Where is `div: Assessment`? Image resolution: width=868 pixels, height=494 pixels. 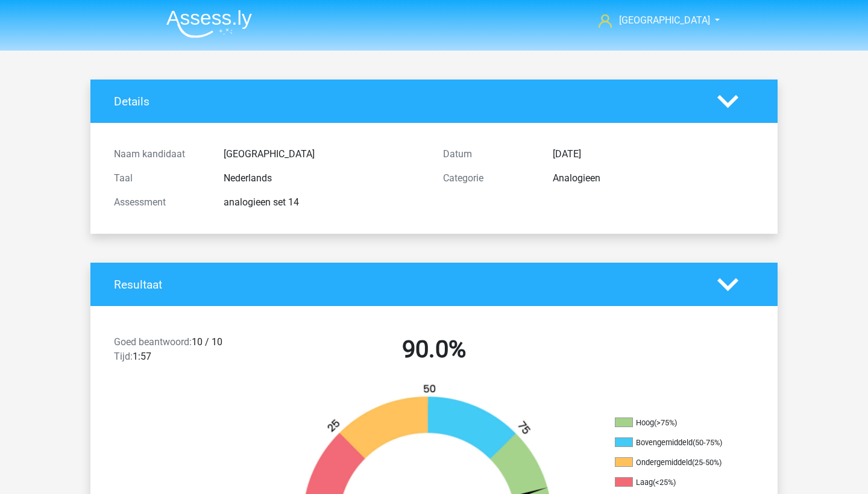
div: Assessment is located at coordinates (160, 202).